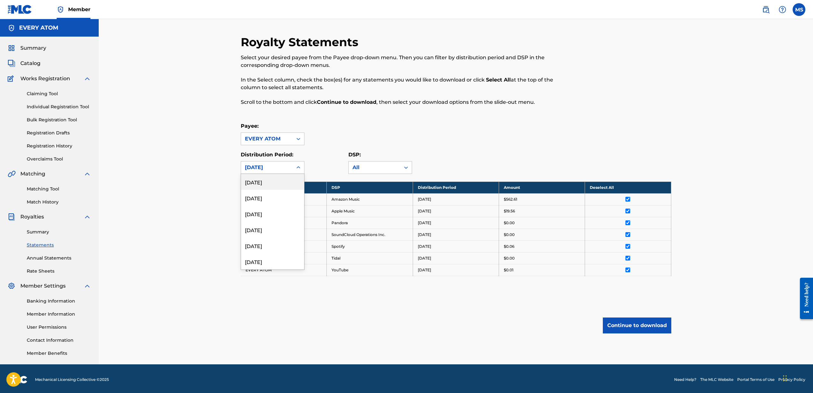  What do you see at coordinates (370, 258) in the screenshot?
I see `td: Tidal` at bounding box center [370, 258].